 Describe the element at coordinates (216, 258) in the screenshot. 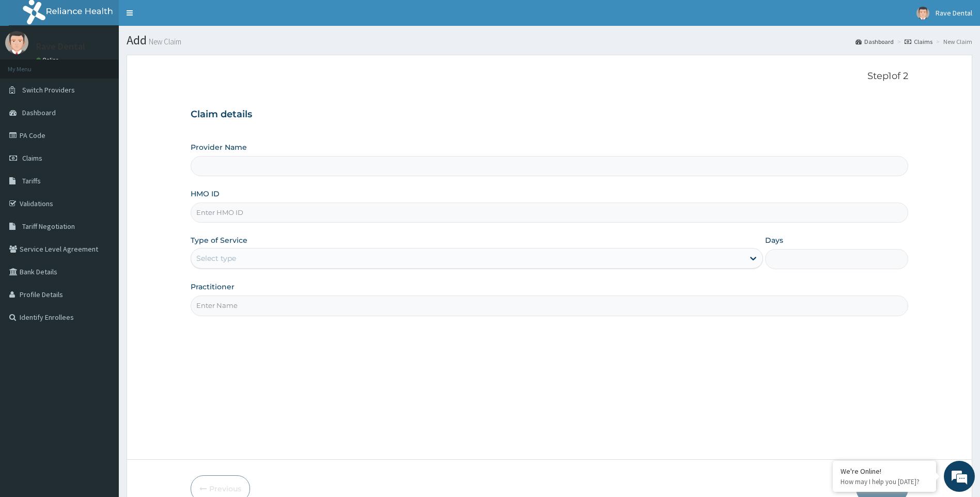

I see `div: Select type` at that location.